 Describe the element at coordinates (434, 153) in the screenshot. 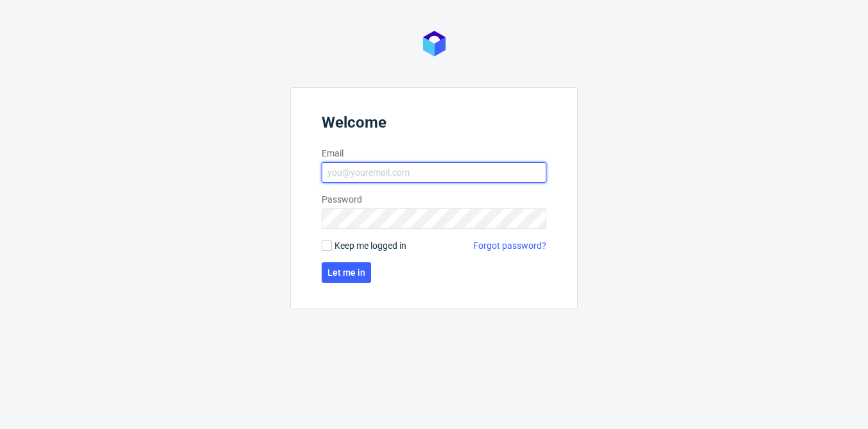

I see `label: Email` at that location.